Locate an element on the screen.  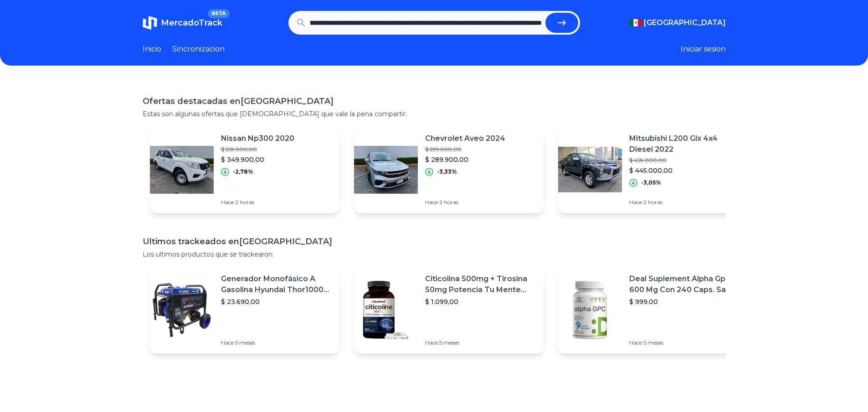
p: Chevrolet Aveo 2024 is located at coordinates (465, 139).